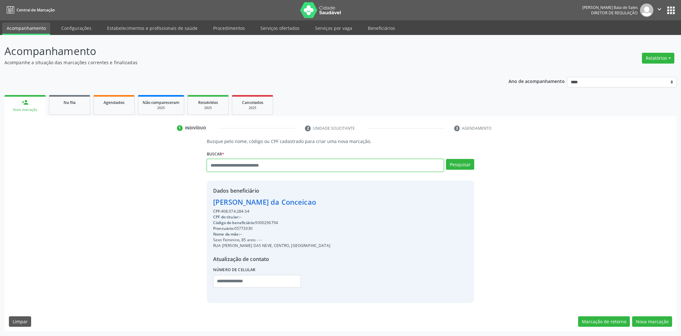 The width and height of the screenshot is (681, 336). What do you see at coordinates (26, 29) in the screenshot?
I see `a: Acompanhamento` at bounding box center [26, 29].